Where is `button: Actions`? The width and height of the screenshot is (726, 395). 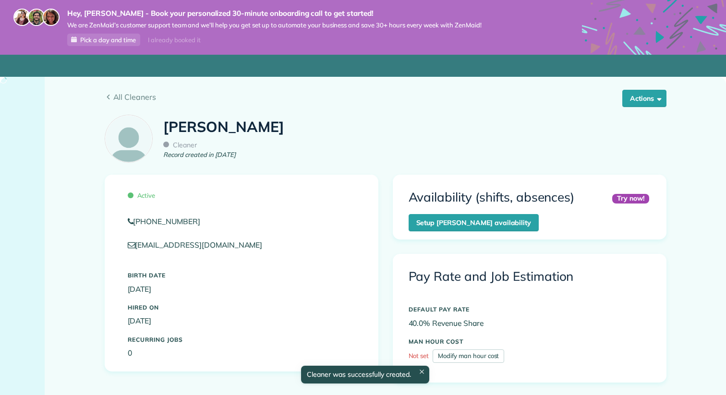
button: Actions is located at coordinates (645, 98).